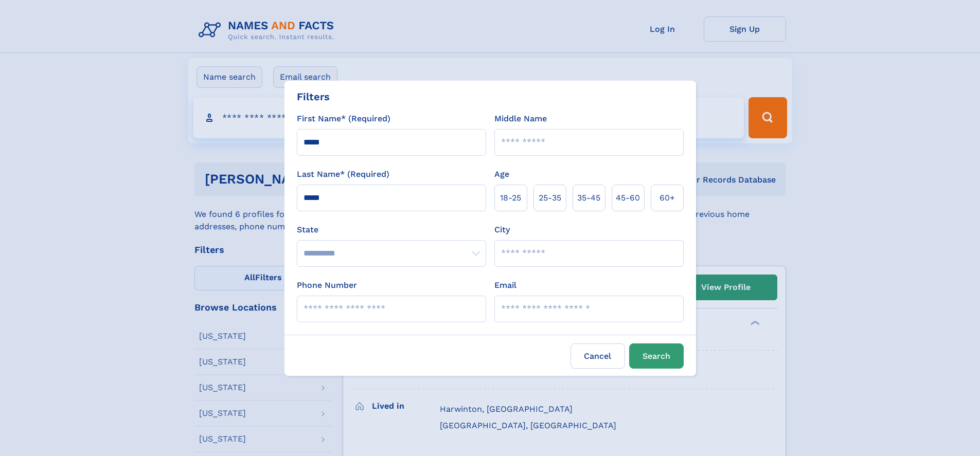  What do you see at coordinates (344, 119) in the screenshot?
I see `label: First Name* (Required)` at bounding box center [344, 119].